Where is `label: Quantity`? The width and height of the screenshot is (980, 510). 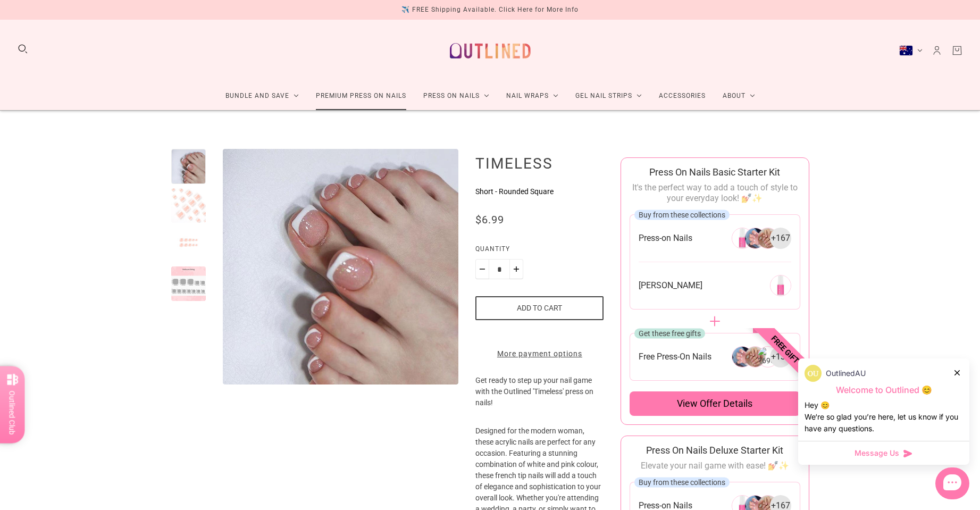 label: Quantity is located at coordinates (539, 251).